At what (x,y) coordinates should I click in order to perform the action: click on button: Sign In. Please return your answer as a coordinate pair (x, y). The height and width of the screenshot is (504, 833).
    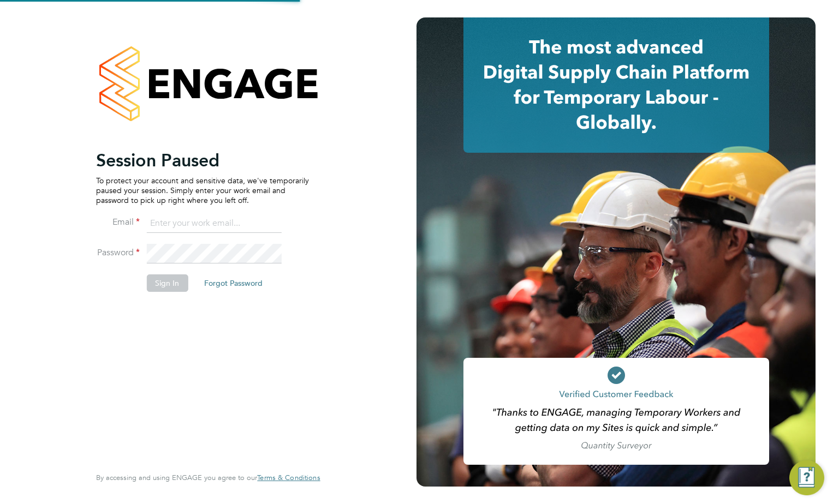
    Looking at the image, I should click on (167, 283).